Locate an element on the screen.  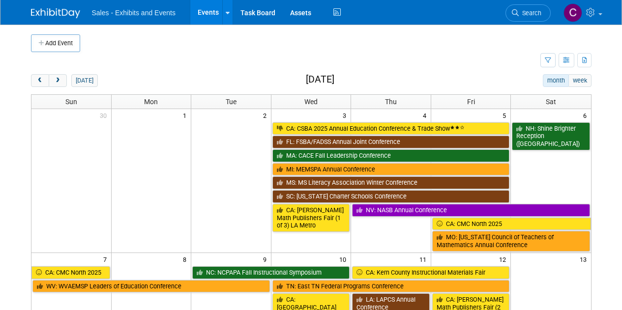
a: TN: East TN Federal Programs Conference is located at coordinates (391, 287).